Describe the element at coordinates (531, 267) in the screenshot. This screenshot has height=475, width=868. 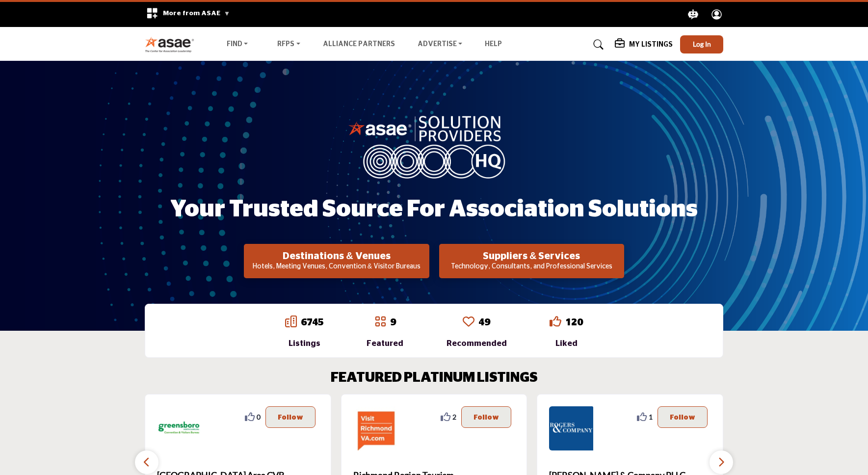
I see `p: Technology, Consultants, and Professional Services` at that location.